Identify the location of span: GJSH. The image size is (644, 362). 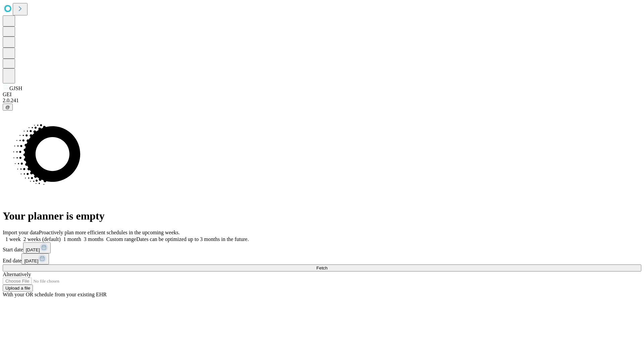
(16, 88).